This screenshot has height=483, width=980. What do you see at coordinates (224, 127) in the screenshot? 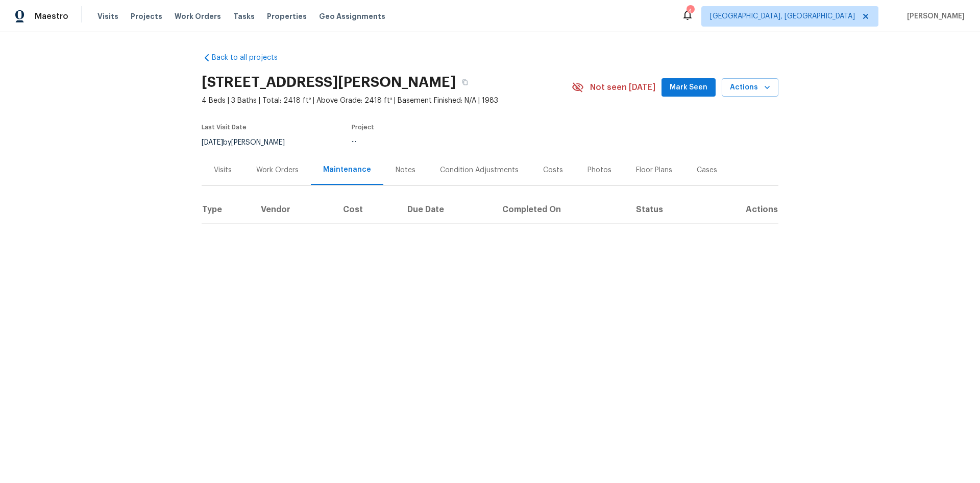
I see `span: Last Visit Date` at bounding box center [224, 127].